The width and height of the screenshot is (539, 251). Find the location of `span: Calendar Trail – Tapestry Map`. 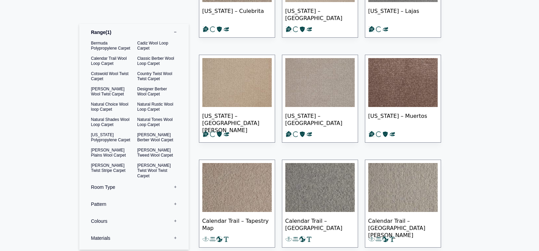

span: Calendar Trail – Tapestry Map is located at coordinates (237, 224).